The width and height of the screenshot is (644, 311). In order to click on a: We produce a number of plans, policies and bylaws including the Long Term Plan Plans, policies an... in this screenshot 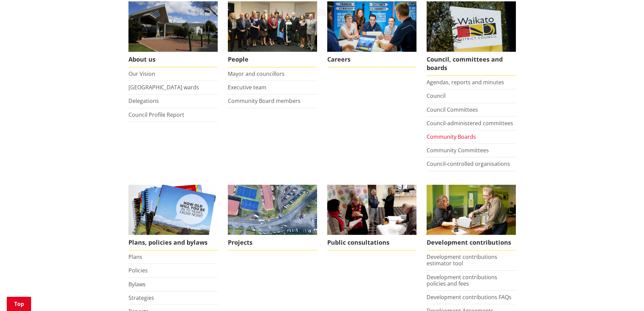, I will do `click(173, 218)`.